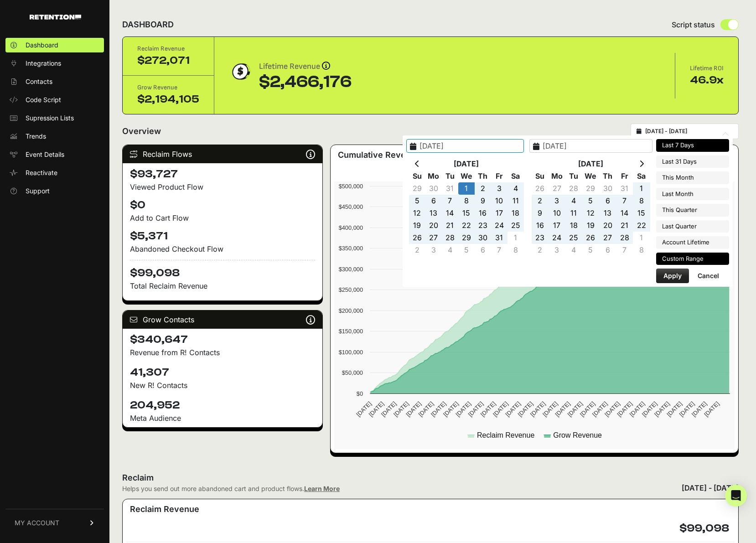 Image resolution: width=756 pixels, height=543 pixels. Describe the element at coordinates (231, 478) in the screenshot. I see `h2: Reclaim` at that location.